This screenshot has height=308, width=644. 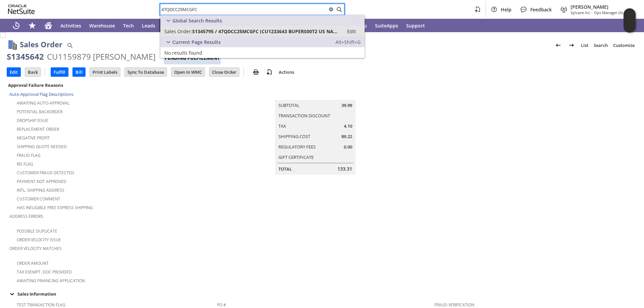 What do you see at coordinates (613, 12) in the screenshot?
I see `span: Ops Manager (A) (F2L)` at bounding box center [613, 12].